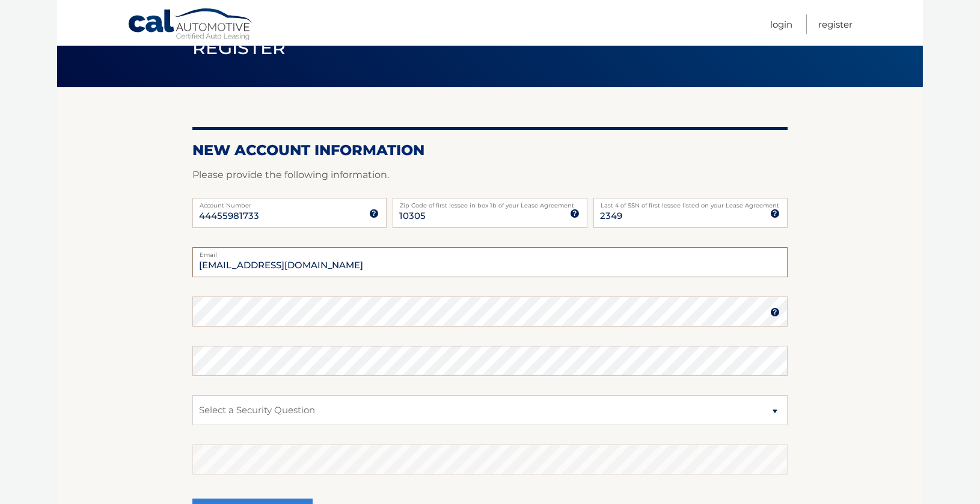 The image size is (980, 504). I want to click on h2: New Account Information, so click(490, 150).